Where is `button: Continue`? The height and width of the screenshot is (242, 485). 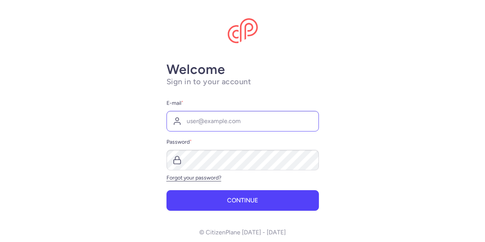 button: Continue is located at coordinates (243, 201).